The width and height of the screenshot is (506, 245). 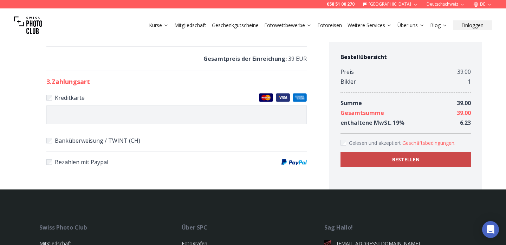 I want to click on img: Paypal, so click(x=294, y=162).